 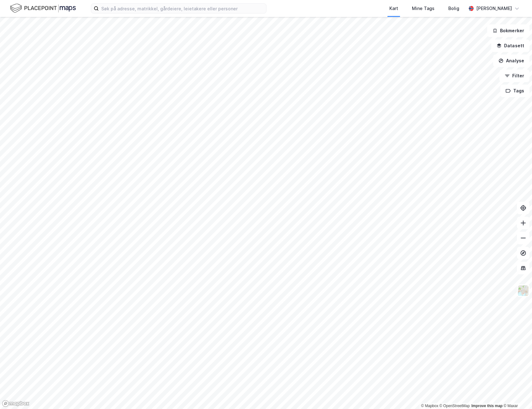 What do you see at coordinates (454, 406) in the screenshot?
I see `a: OpenStreetMap` at bounding box center [454, 406].